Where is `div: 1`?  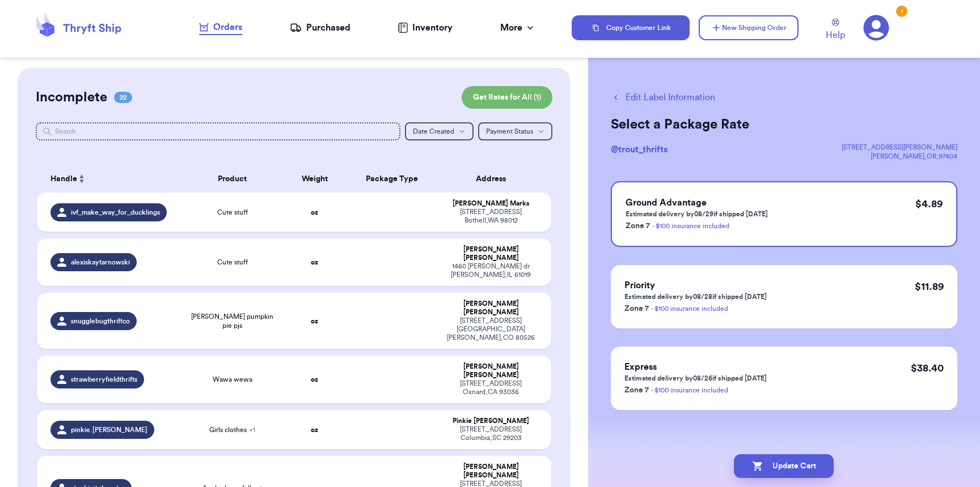
div: 1 is located at coordinates (902, 11).